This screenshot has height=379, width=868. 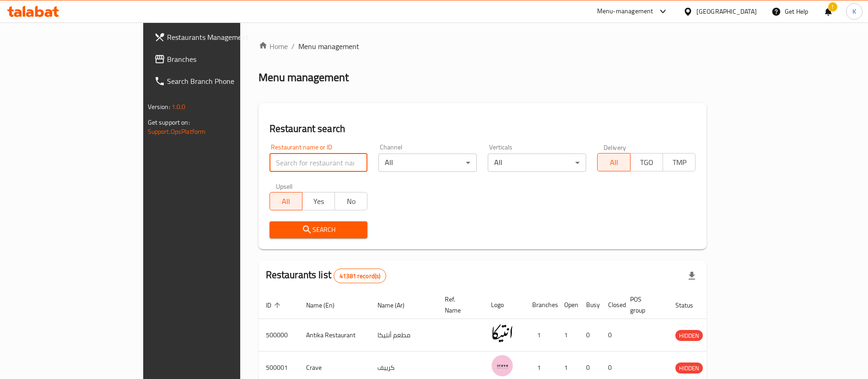 What do you see at coordinates (351, 201) in the screenshot?
I see `span: No` at bounding box center [351, 201].